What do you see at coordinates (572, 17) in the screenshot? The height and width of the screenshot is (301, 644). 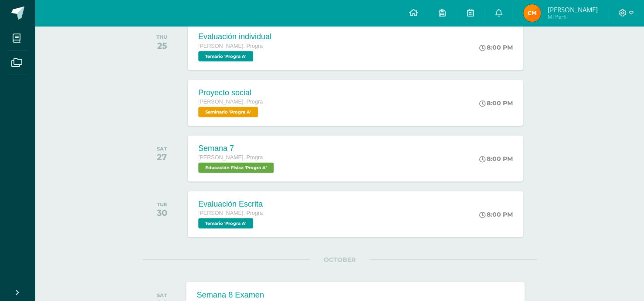 I see `span: Mi Perfil` at bounding box center [572, 17].